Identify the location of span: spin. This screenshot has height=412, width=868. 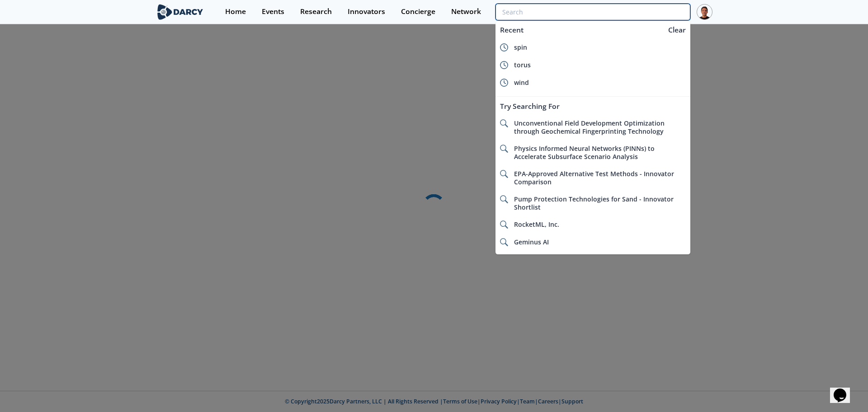
(520, 47).